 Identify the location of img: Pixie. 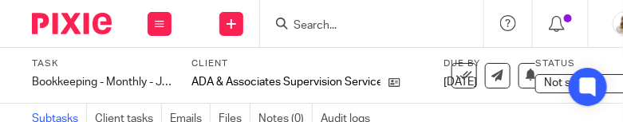
(72, 23).